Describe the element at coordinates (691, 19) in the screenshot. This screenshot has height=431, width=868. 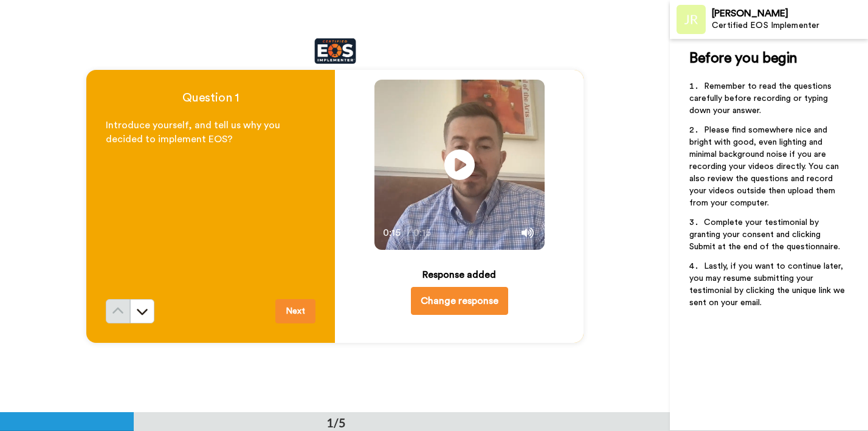
I see `img: Profile Image` at that location.